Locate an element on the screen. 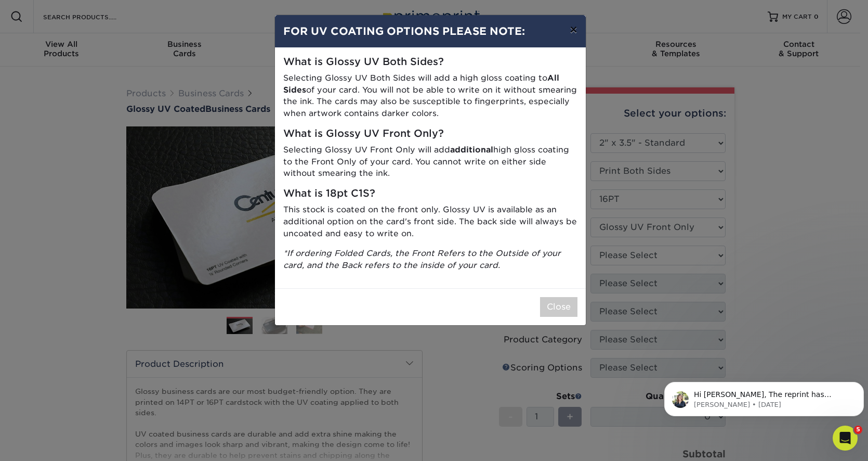 This screenshot has width=868, height=461. h5: What is Glossy UV Both Sides? is located at coordinates (431, 62).